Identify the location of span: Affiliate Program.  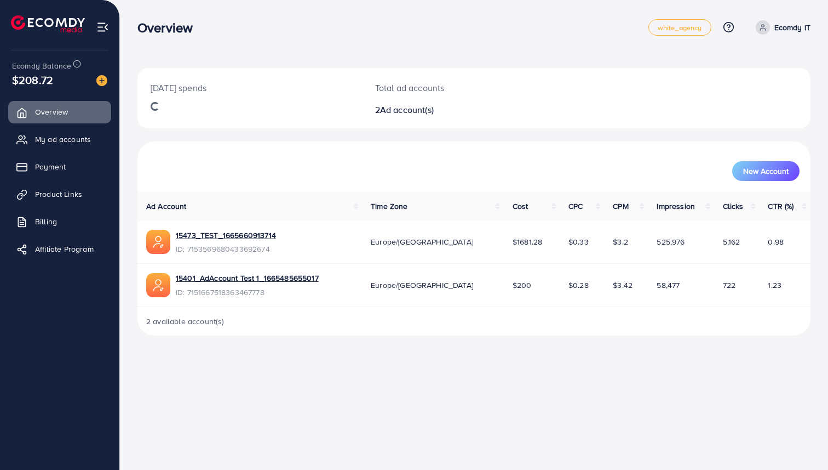
(64, 249).